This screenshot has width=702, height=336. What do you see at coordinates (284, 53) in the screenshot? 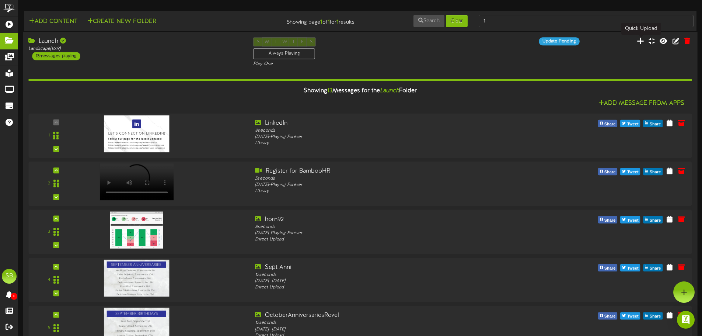
I see `div: Always Playing` at bounding box center [284, 53].